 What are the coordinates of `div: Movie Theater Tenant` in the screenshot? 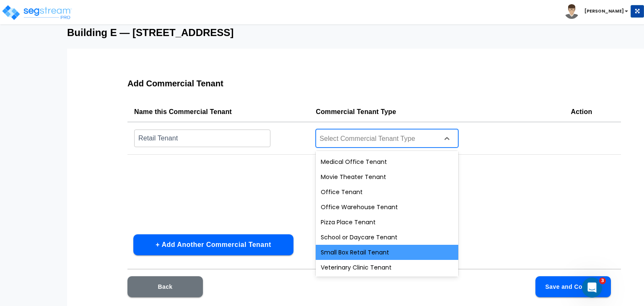 It's located at (387, 177).